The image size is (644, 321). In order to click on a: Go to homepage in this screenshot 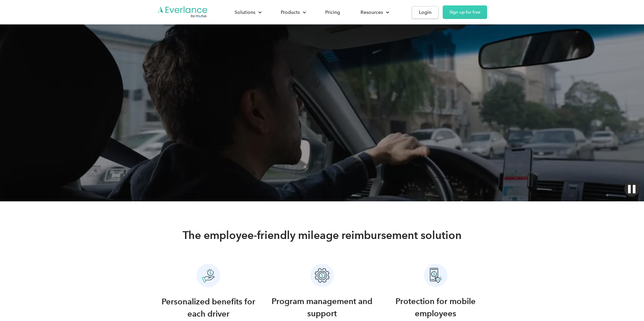, I will do `click(183, 12)`.